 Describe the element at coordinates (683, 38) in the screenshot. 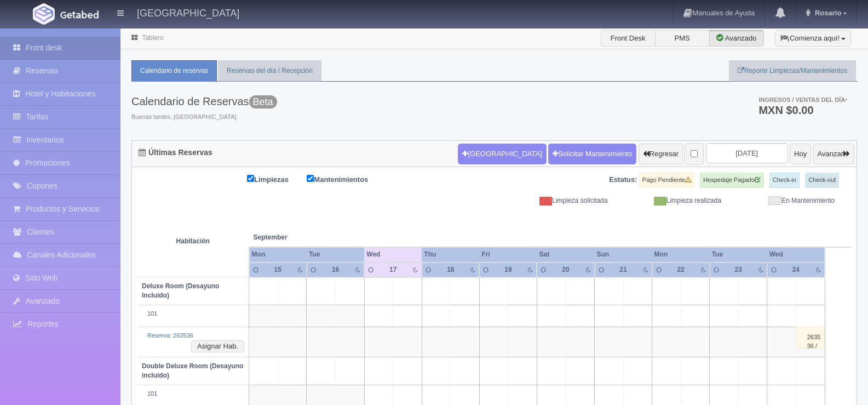

I see `label: PMS` at that location.